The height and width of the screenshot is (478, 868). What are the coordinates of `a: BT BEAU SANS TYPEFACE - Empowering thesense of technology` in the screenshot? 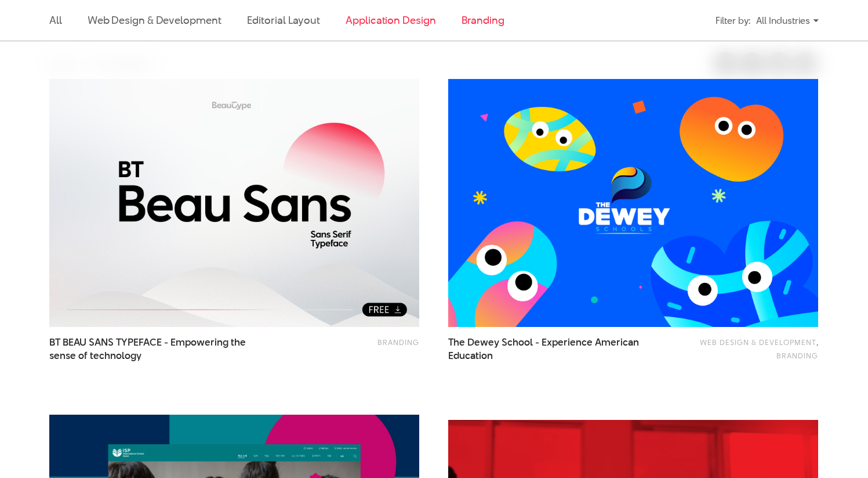 It's located at (151, 349).